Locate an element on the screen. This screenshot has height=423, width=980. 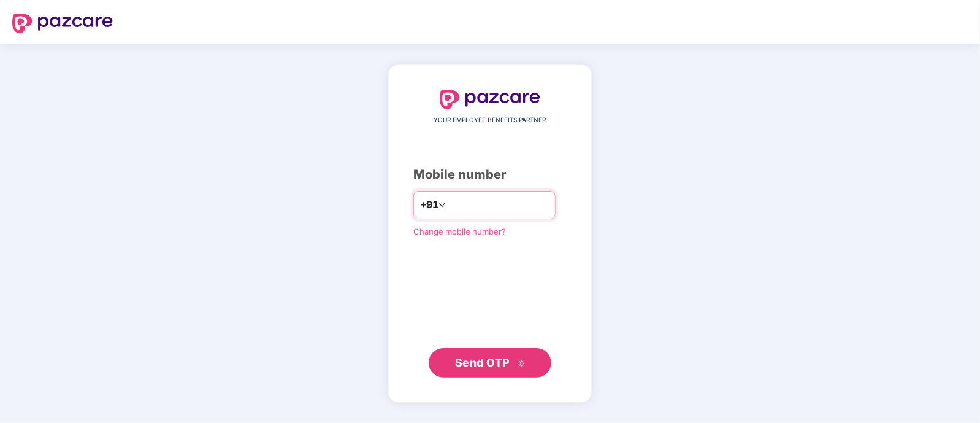
span: YOUR EMPLOYEE BENEFITS PARTNER is located at coordinates (490, 120).